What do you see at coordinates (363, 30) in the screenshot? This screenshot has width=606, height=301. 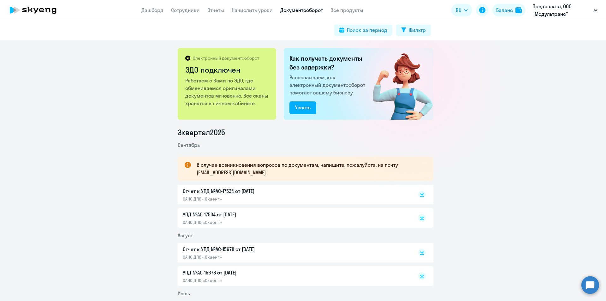 I see `button: Поиск за период` at bounding box center [363, 30].